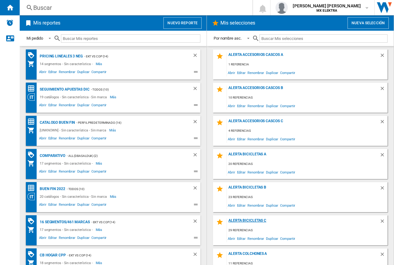 This screenshot has width=394, height=265. What do you see at coordinates (307, 98) in the screenshot?
I see `div: 10 referencias` at bounding box center [307, 98].